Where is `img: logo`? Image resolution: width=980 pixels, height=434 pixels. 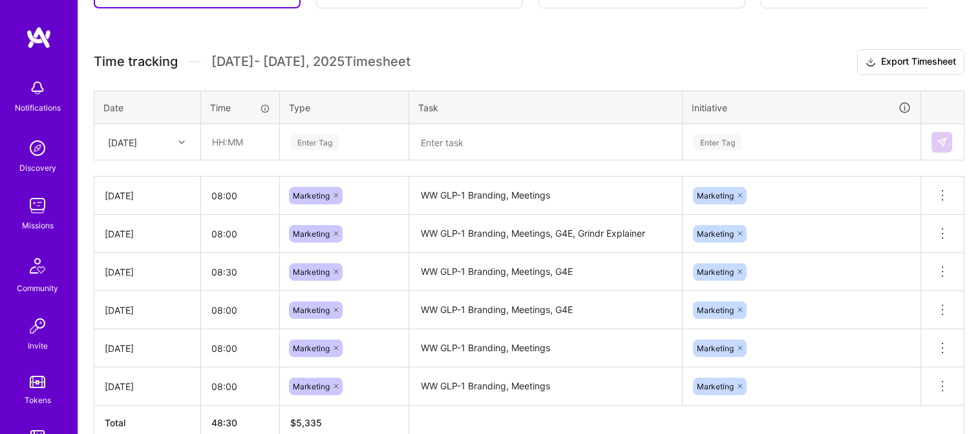 img: logo is located at coordinates (39, 37).